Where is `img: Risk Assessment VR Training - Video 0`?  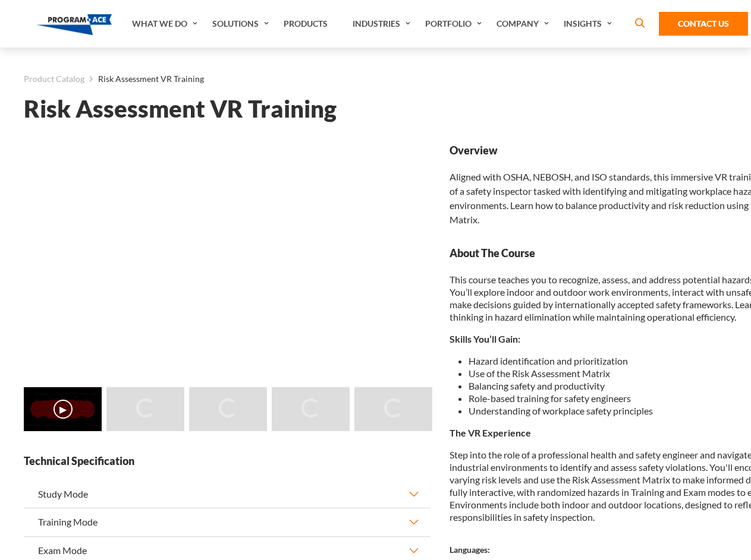
img: Risk Assessment VR Training - Video 0 is located at coordinates (63, 410).